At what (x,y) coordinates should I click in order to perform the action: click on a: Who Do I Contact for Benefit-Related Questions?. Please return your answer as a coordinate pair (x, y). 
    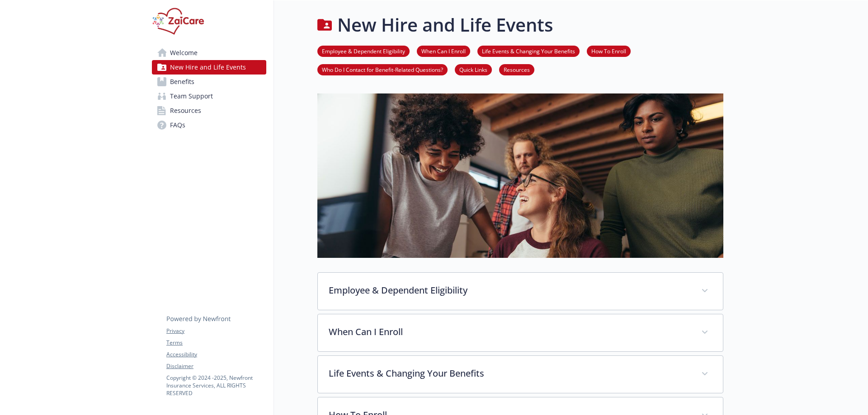
    Looking at the image, I should click on (382, 69).